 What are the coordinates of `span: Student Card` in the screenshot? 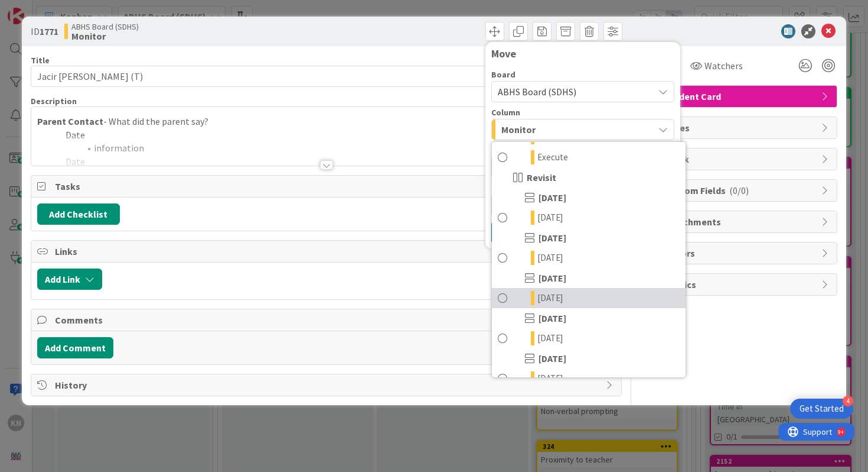 It's located at (740, 97).